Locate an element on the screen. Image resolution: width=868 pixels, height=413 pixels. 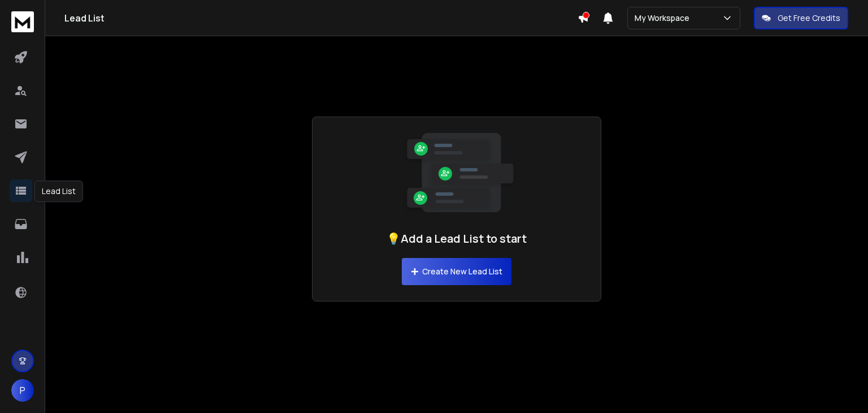
p: My Workspace is located at coordinates (664, 18).